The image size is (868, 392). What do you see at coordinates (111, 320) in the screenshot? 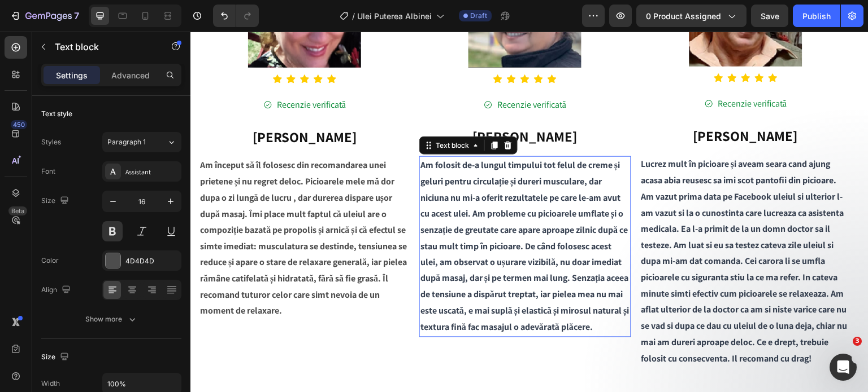
I see `button: Show more` at bounding box center [111, 320].